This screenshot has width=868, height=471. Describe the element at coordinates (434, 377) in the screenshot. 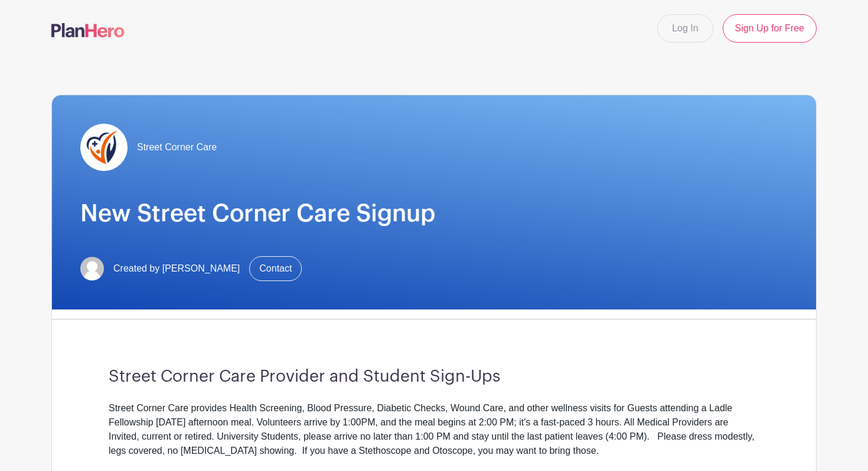

I see `h3: Street Corner Care Provider and Student Sign-Ups` at that location.